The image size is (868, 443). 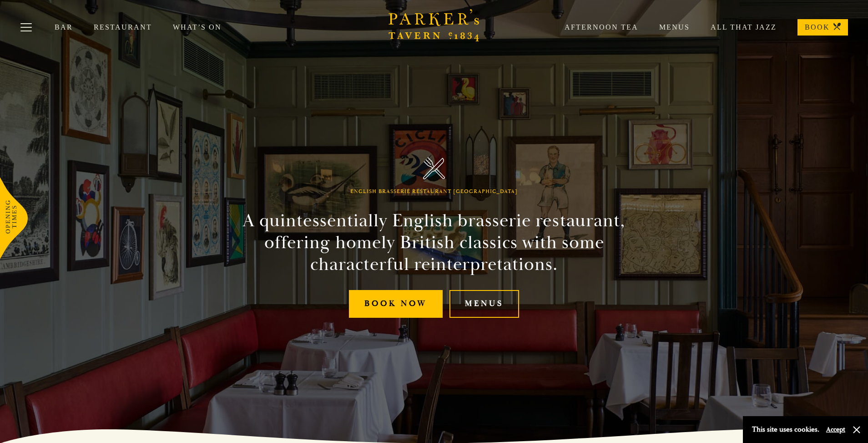 What do you see at coordinates (836, 429) in the screenshot?
I see `button: Accept` at bounding box center [836, 429].